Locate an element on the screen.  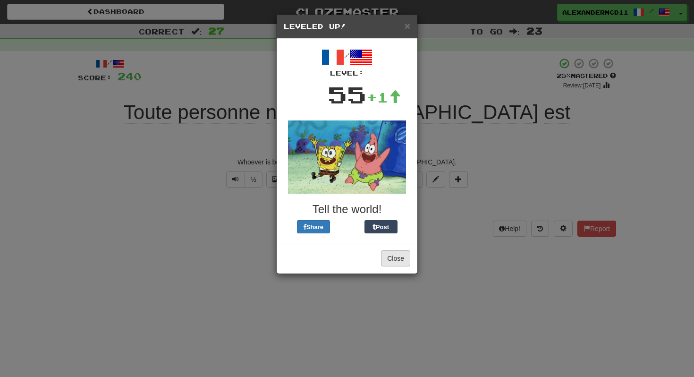
h3: Tell the world! is located at coordinates (347, 209).